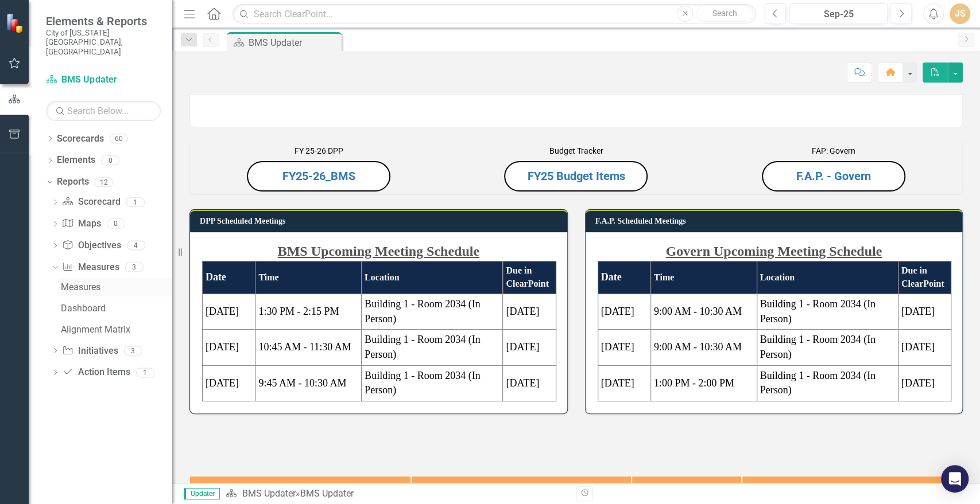 The height and width of the screenshot is (504, 980). Describe the element at coordinates (137, 246) in the screenshot. I see `div: 4` at that location.